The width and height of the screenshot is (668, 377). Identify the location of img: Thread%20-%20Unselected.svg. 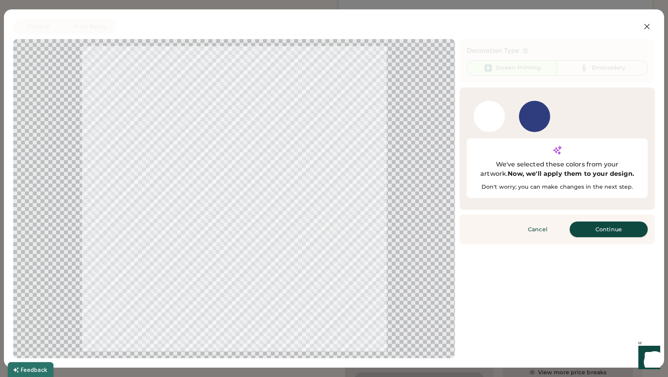
(584, 68).